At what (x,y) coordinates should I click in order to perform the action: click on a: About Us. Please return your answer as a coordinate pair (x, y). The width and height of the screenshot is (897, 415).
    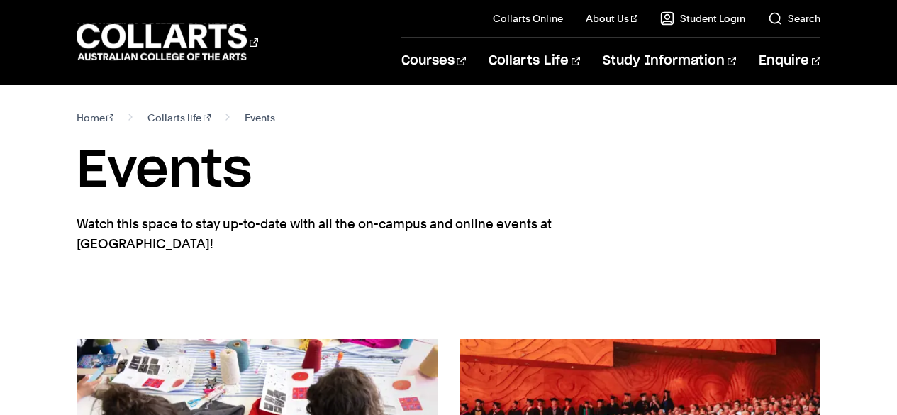
    Looking at the image, I should click on (612, 18).